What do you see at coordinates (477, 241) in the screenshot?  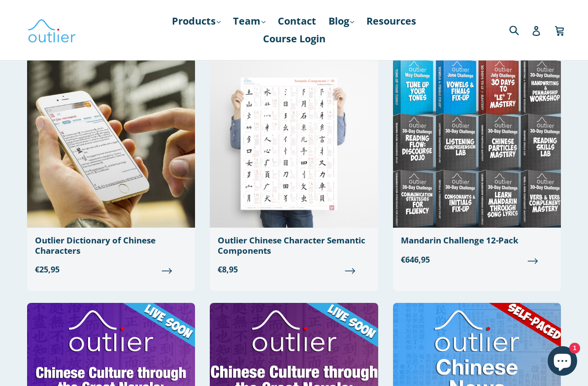 I see `div: Mandarin Challenge 12-Pack` at bounding box center [477, 241].